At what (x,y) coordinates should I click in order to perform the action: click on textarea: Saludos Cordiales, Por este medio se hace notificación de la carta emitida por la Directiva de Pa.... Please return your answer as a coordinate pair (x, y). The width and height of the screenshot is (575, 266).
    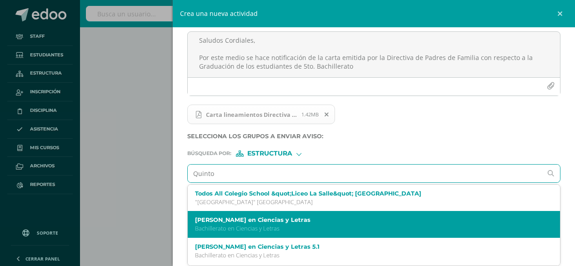
    Looking at the image, I should click on (374, 55).